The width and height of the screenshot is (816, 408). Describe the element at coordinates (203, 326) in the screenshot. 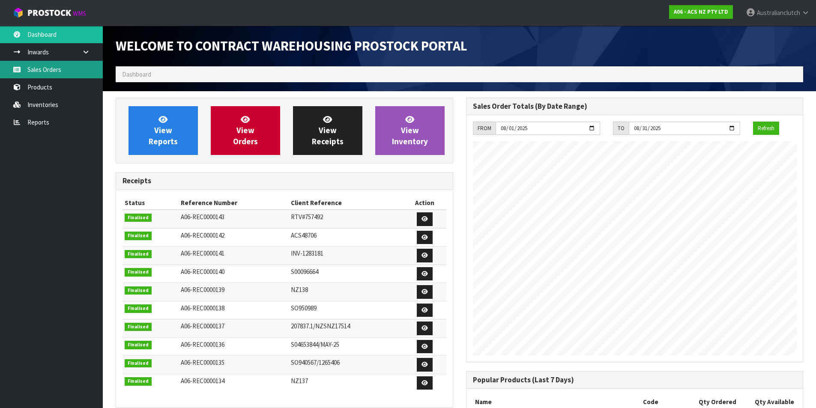

I see `span: A06-REC0000137` at that location.